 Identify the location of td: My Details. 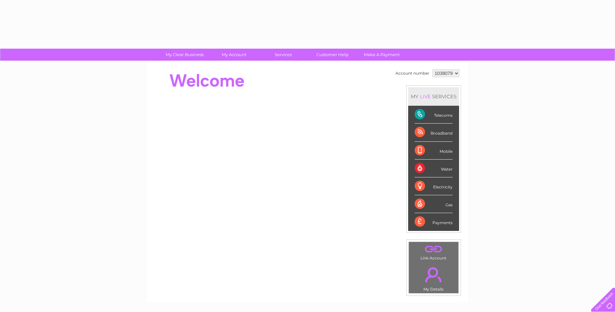
(434, 278).